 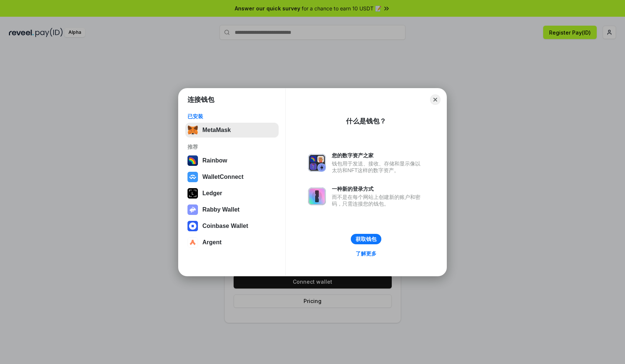 What do you see at coordinates (377, 200) in the screenshot?
I see `div: 而不是在每个网站上创建新的账户和密码，只需连接您的钱包。` at bounding box center [377, 200].